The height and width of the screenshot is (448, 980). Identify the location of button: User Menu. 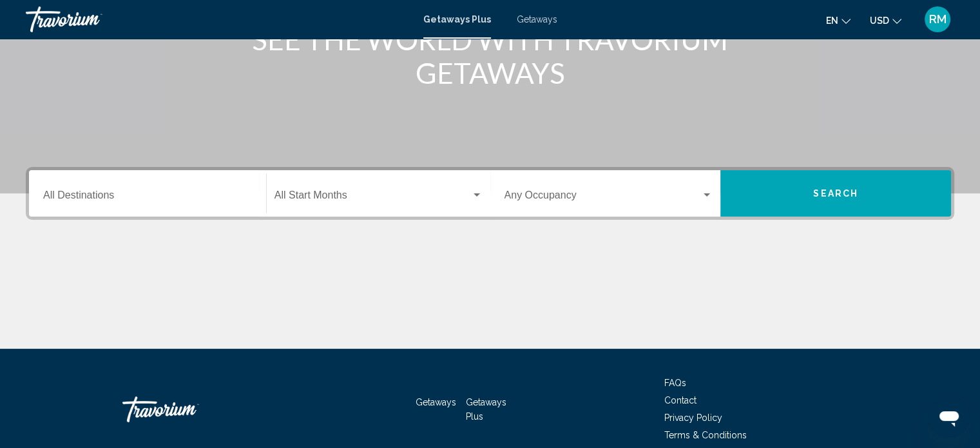
(938, 19).